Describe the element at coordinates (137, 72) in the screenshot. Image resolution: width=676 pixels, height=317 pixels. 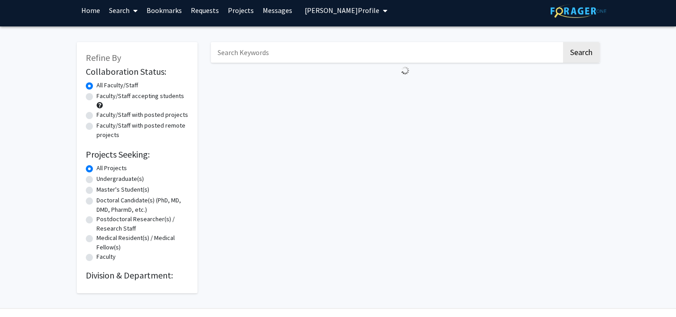
I see `h2: Collaboration Status:` at that location.